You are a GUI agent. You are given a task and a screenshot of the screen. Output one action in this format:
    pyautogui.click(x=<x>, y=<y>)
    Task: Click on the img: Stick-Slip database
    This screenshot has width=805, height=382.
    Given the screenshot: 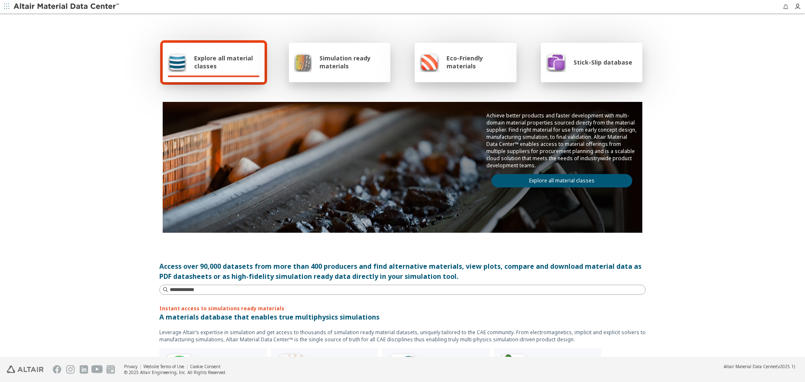 What is the action you would take?
    pyautogui.click(x=556, y=62)
    